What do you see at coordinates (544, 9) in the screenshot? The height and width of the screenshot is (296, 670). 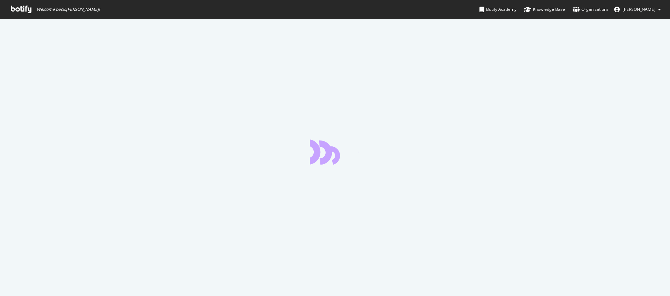 I see `div: Knowledge Base` at bounding box center [544, 9].